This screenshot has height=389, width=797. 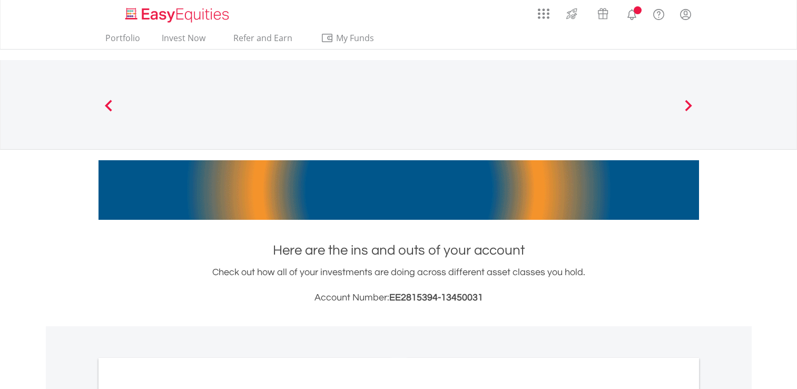 I want to click on a: Home page, so click(x=177, y=13).